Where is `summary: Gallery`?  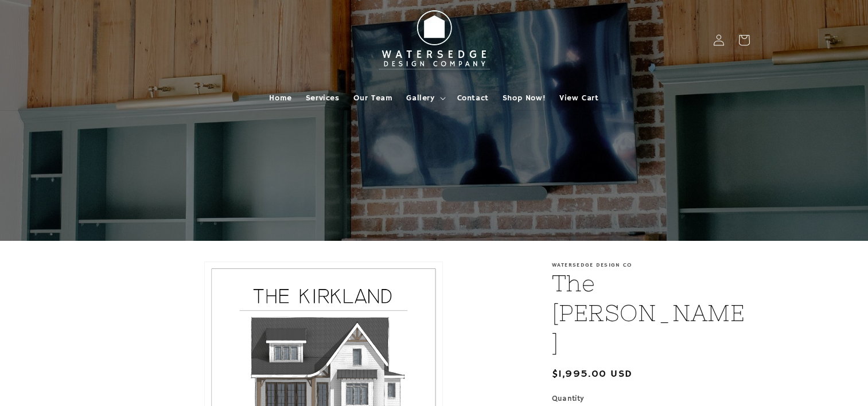
summary: Gallery is located at coordinates (424, 98).